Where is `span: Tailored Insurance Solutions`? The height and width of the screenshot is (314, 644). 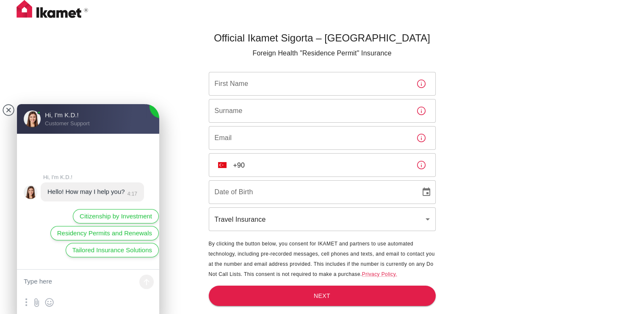
span: Tailored Insurance Solutions is located at coordinates (112, 250).